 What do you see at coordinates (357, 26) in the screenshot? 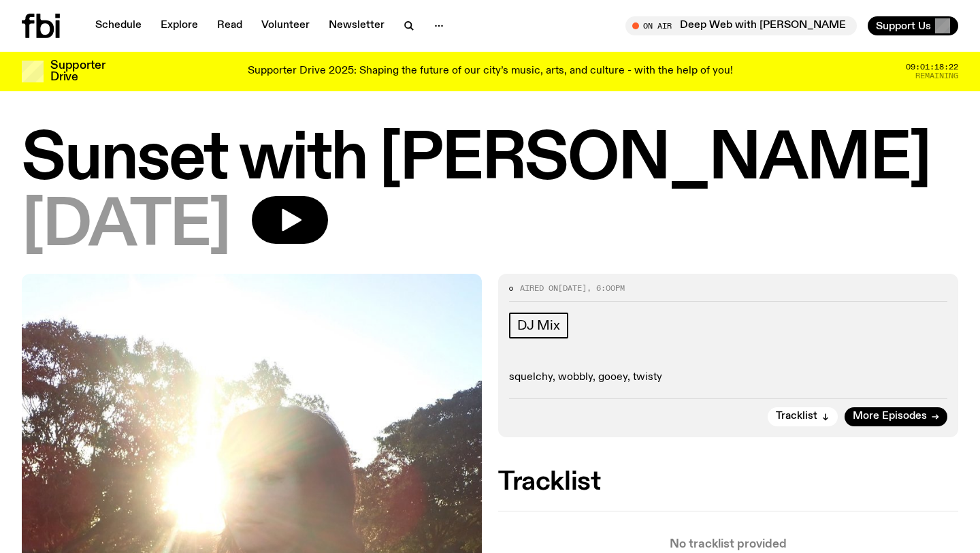
I see `a: Newsletter` at bounding box center [357, 26].